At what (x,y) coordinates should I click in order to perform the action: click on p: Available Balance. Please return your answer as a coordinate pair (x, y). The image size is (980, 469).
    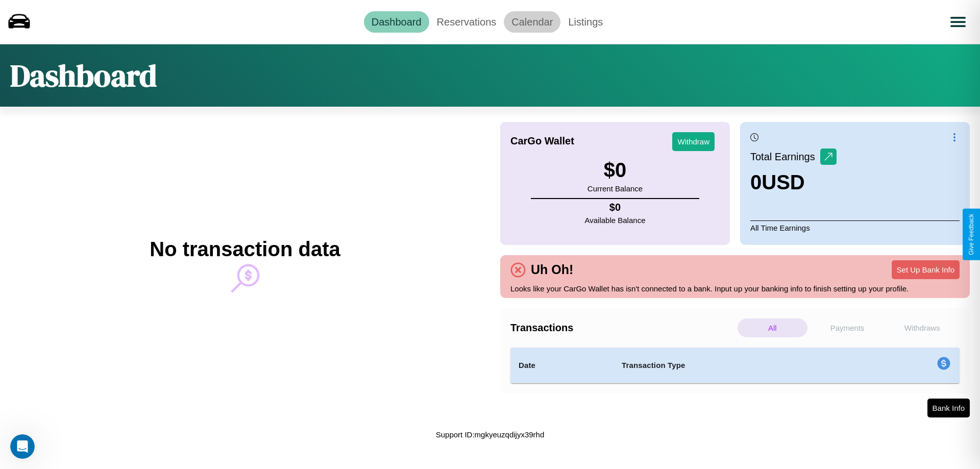
    Looking at the image, I should click on (616, 220).